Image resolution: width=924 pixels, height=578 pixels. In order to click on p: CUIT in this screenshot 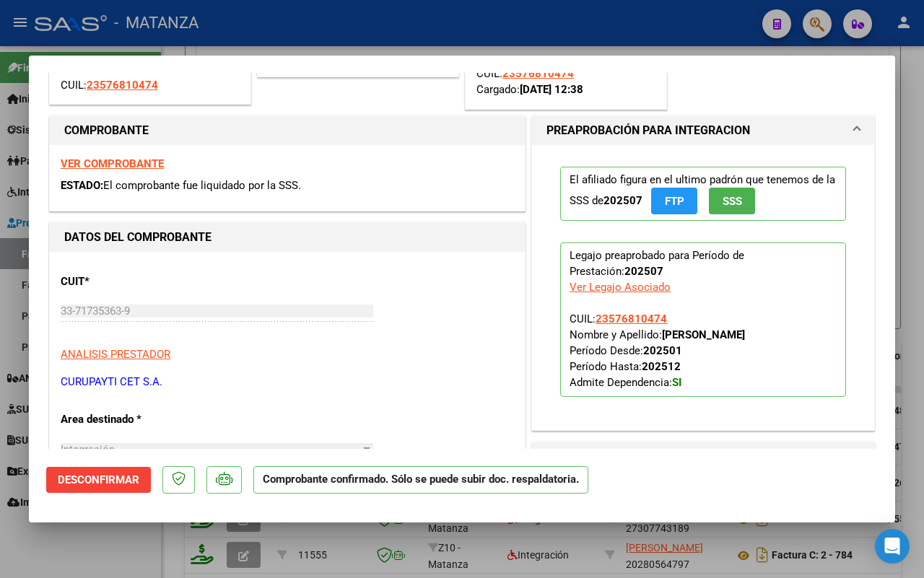, I will do `click(128, 281)`.